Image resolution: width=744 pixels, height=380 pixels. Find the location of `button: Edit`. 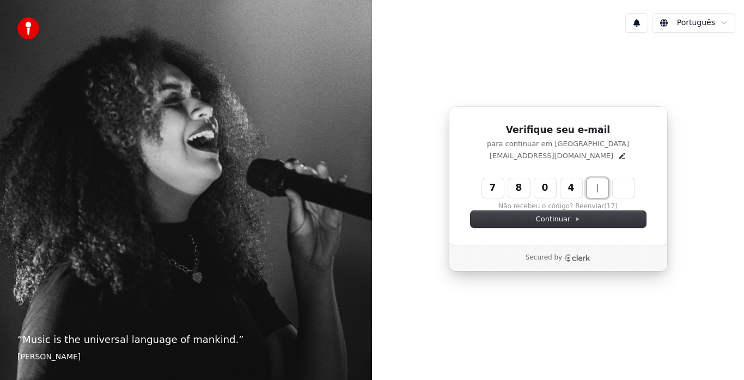

button: Edit is located at coordinates (622, 156).